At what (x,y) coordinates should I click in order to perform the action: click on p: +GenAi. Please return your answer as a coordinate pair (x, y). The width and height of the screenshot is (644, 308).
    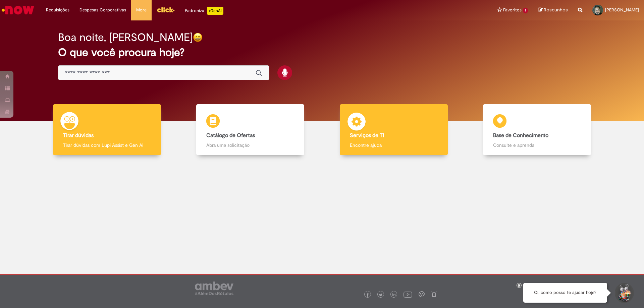
    Looking at the image, I should click on (215, 11).